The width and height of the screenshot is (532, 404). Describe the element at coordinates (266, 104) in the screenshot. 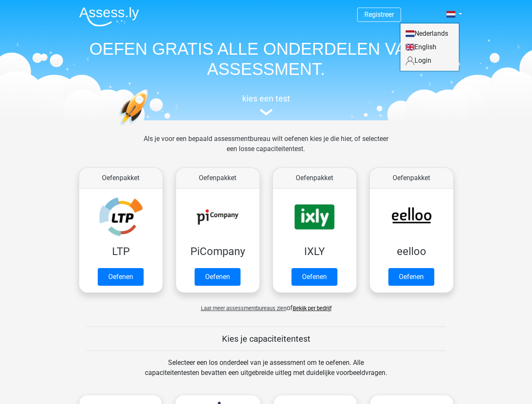

I see `a: kies een test` at that location.